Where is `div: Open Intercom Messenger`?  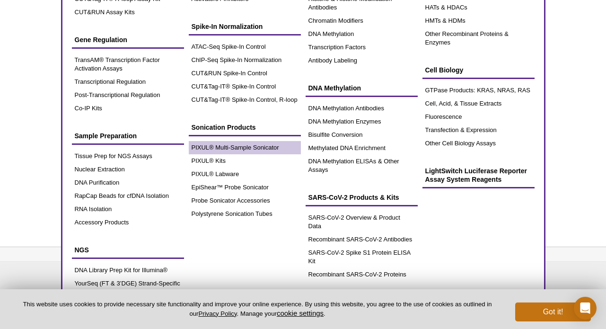
div: Open Intercom Messenger is located at coordinates (585, 308).